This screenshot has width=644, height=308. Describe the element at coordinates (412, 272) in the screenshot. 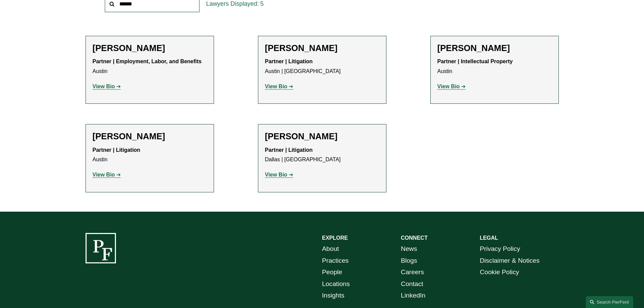

I see `a: Careers` at that location.